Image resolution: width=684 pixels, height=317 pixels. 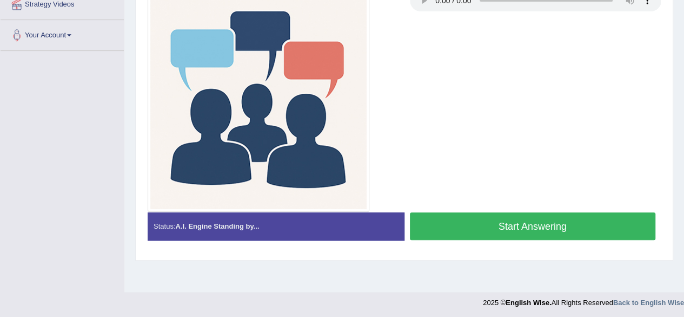 What do you see at coordinates (533, 226) in the screenshot?
I see `button: Start Answering` at bounding box center [533, 226].